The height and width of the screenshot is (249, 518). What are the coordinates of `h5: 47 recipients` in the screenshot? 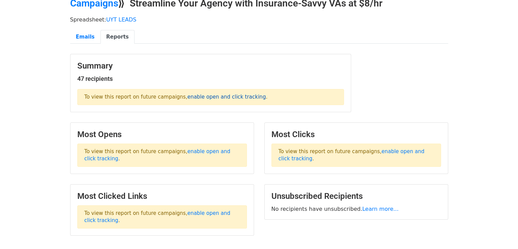 It's located at (211, 79).